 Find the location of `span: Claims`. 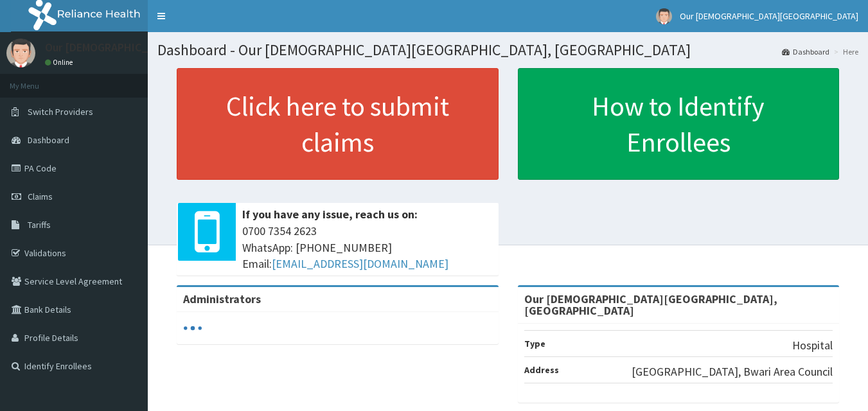

span: Claims is located at coordinates (40, 196).